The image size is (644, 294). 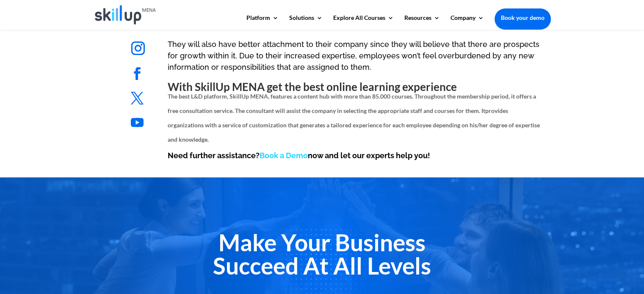 What do you see at coordinates (322, 256) in the screenshot?
I see `h2: Make Your Business Succeed At All Levels` at bounding box center [322, 256].